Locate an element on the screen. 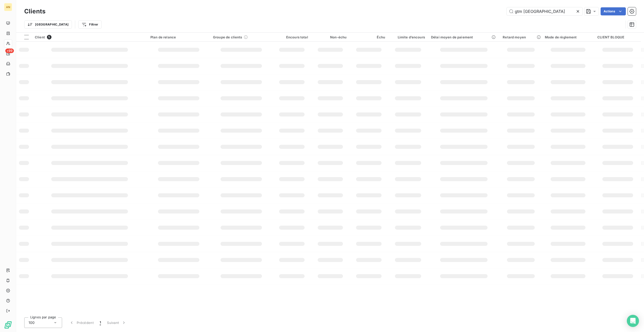 This screenshot has width=644, height=332. h3: Clients is located at coordinates (35, 11).